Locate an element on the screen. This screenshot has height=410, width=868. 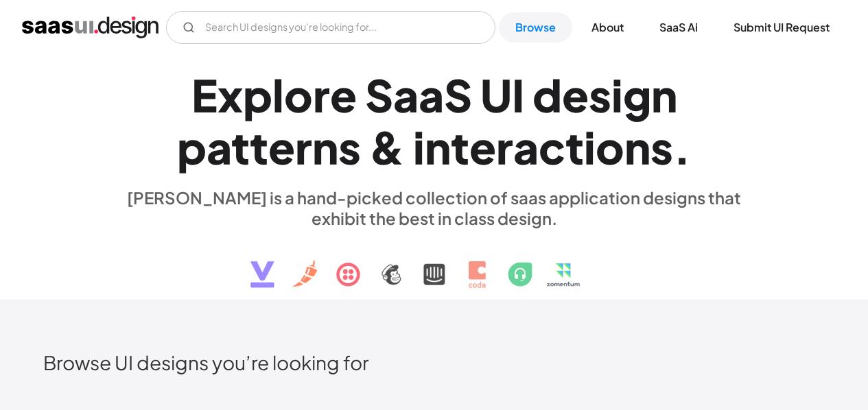
a: SaaS Ai is located at coordinates (678, 28).